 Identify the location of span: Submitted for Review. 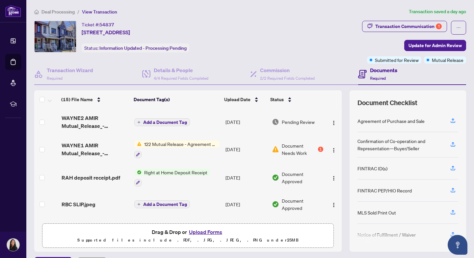
(397, 60).